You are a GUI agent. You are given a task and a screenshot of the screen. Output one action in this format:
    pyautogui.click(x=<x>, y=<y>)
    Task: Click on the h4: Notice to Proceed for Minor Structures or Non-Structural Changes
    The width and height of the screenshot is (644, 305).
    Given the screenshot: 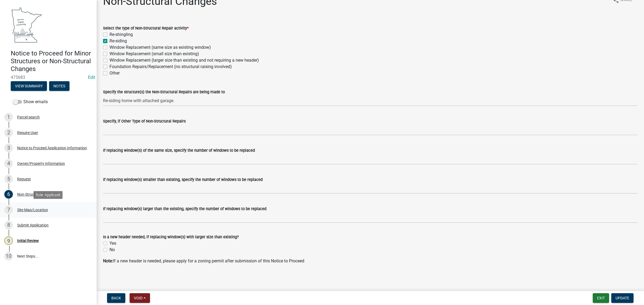 What is the action you would take?
    pyautogui.click(x=51, y=61)
    